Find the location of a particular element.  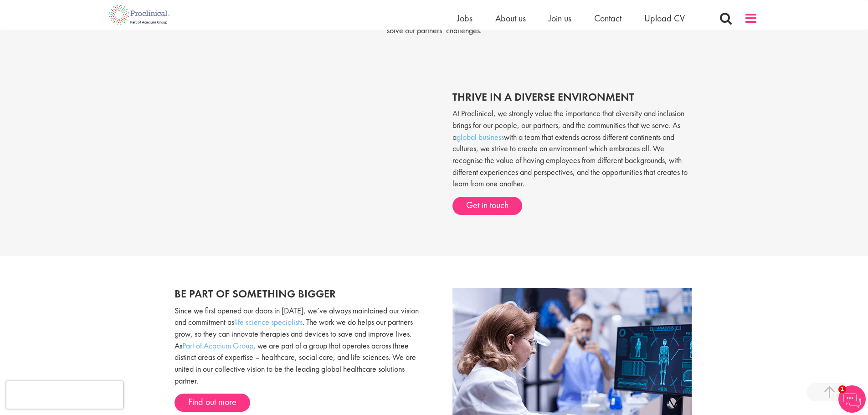

a: life science specialists is located at coordinates (269, 322).